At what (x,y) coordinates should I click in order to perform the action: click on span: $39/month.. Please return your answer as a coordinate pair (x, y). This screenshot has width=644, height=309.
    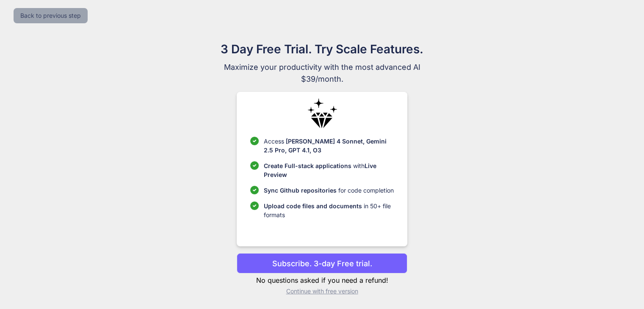
    Looking at the image, I should click on (322, 79).